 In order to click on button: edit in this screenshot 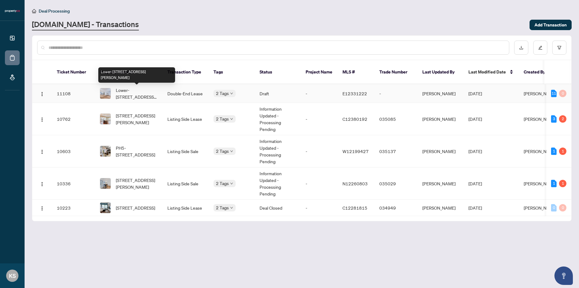, I will do `click(540, 48)`.